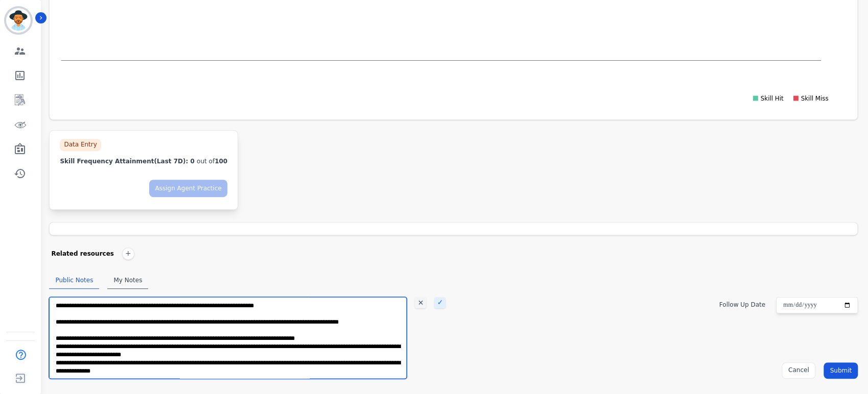 This screenshot has height=394, width=868. What do you see at coordinates (771, 99) in the screenshot?
I see `text: Skill Hit` at bounding box center [771, 99].